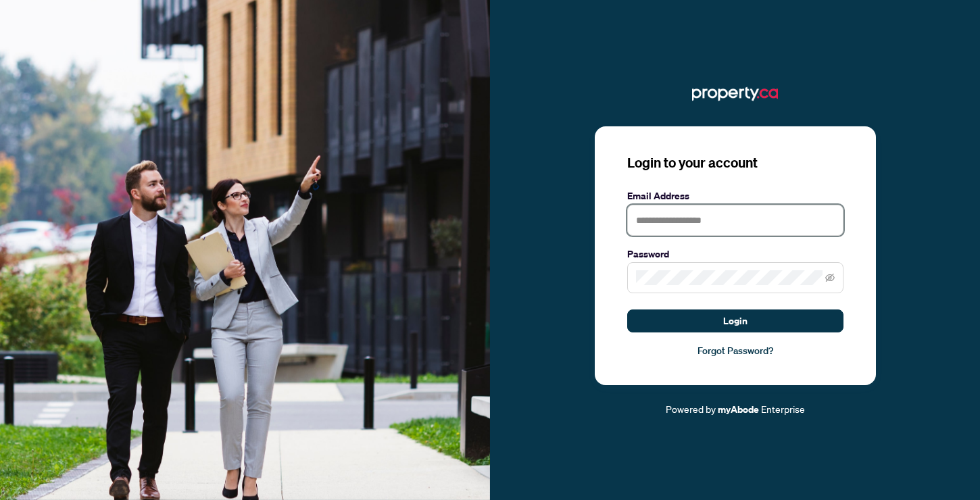 The image size is (980, 500). Describe the element at coordinates (735, 254) in the screenshot. I see `label: Password` at that location.